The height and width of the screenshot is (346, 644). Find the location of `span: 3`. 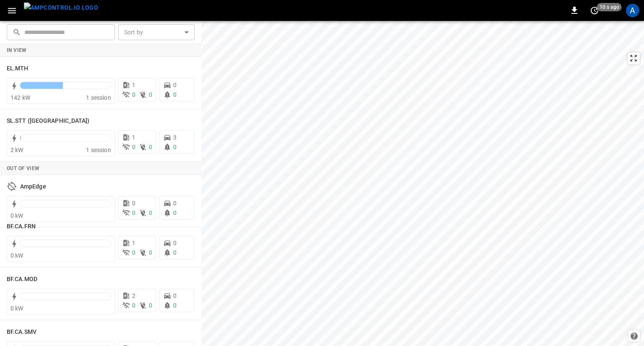

span: 3 is located at coordinates (175, 137).